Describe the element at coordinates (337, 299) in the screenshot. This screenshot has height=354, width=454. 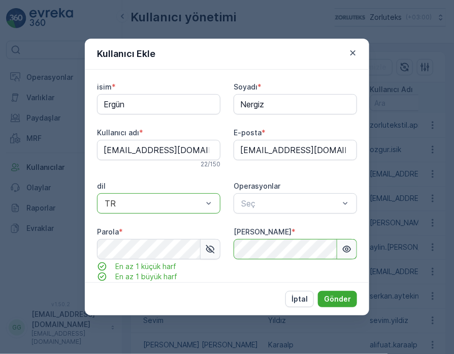
I see `button: Gönder` at that location.